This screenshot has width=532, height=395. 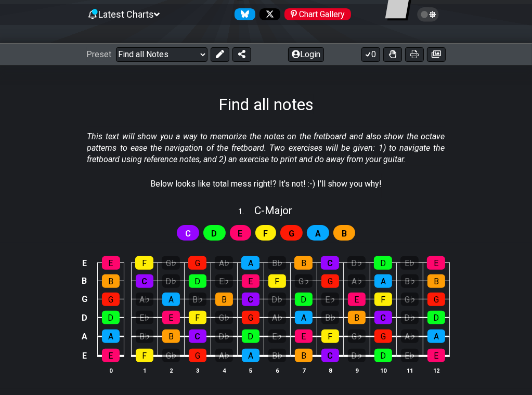 What do you see at coordinates (276, 370) in the screenshot?
I see `th: 6` at bounding box center [276, 370].